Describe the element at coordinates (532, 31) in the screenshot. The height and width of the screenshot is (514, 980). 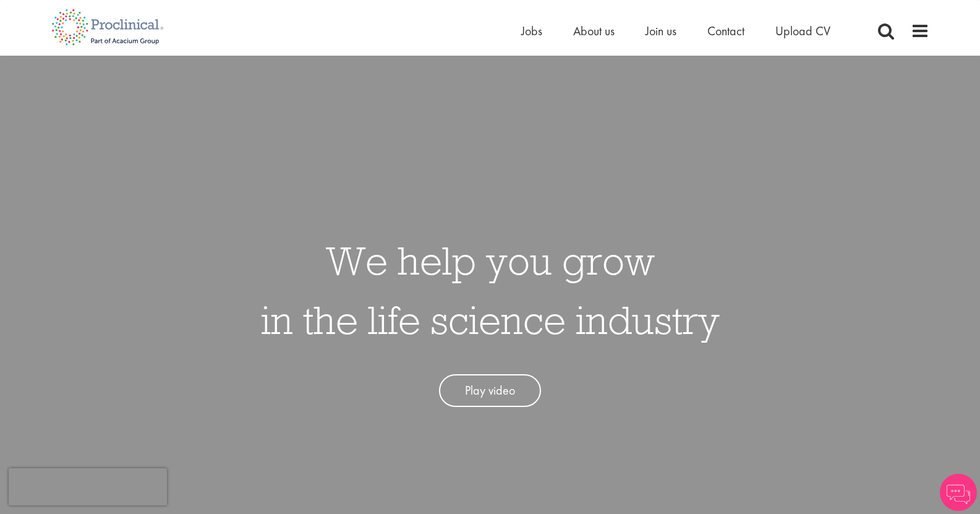
I see `a: Jobs` at that location.